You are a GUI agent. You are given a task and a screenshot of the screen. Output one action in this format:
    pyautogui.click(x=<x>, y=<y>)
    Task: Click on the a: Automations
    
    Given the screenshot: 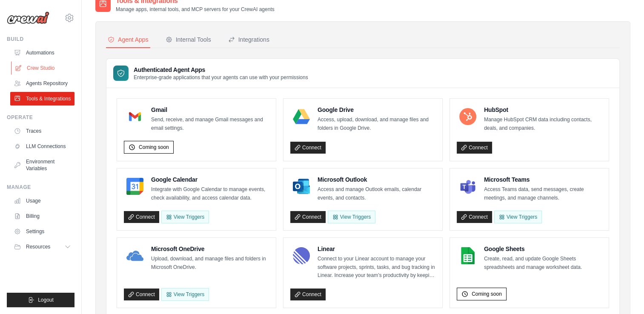 What is the action you would take?
    pyautogui.click(x=42, y=53)
    